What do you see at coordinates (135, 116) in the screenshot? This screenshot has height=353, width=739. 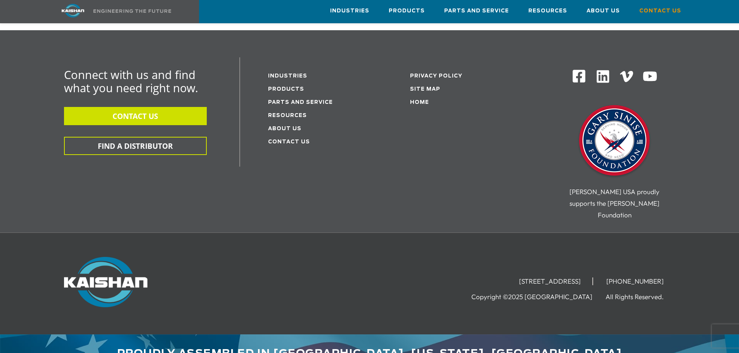 I see `button: CONTACT US` at bounding box center [135, 116].